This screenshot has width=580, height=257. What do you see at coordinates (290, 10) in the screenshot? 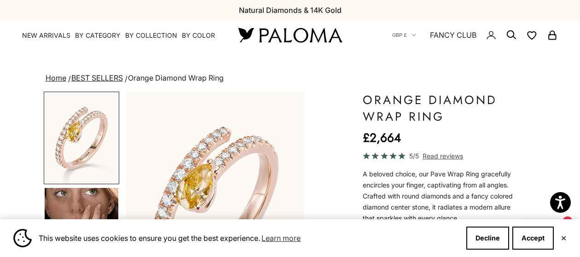
I see `p: Natural Diamonds & 14K Gold` at bounding box center [290, 10].